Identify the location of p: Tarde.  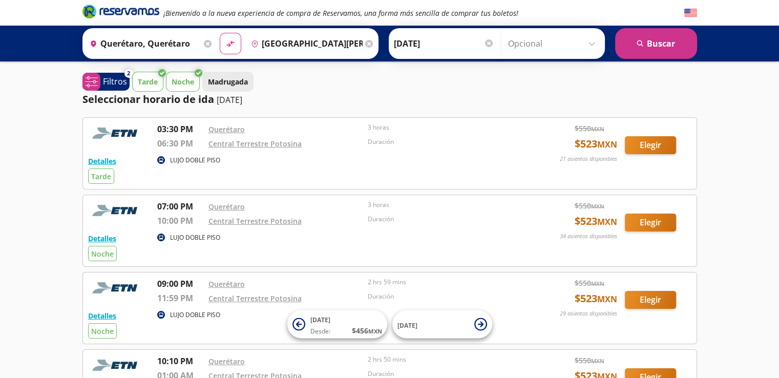
(148, 81).